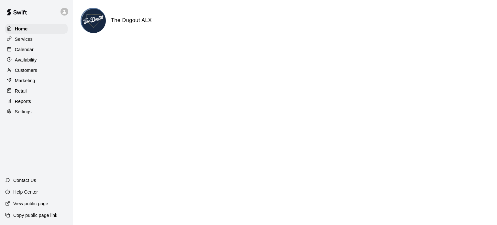 Image resolution: width=497 pixels, height=225 pixels. I want to click on a: Customers, so click(36, 70).